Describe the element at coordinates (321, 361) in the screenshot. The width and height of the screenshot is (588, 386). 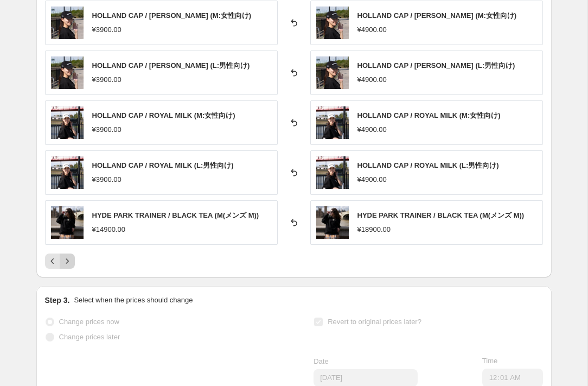
I see `span: Date` at that location.